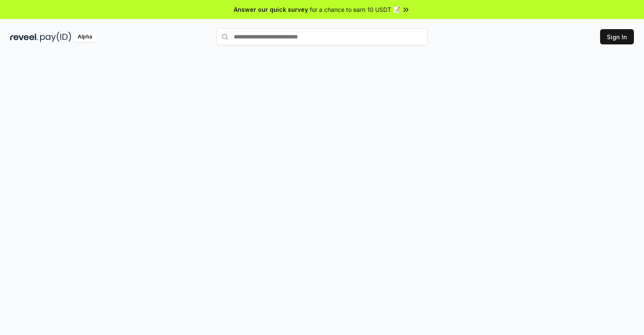  I want to click on button: Sign In, so click(617, 37).